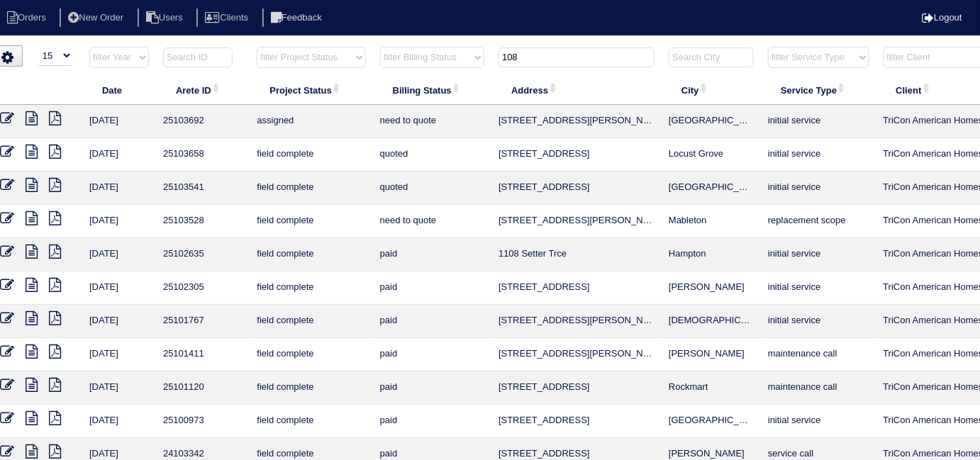  What do you see at coordinates (203, 388) in the screenshot?
I see `td: 25101120` at bounding box center [203, 388].